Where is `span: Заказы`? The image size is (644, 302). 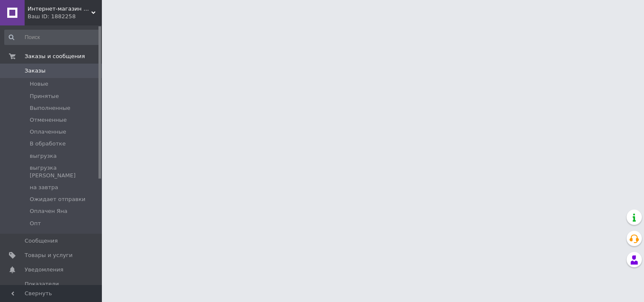
span: Заказы is located at coordinates (35, 71).